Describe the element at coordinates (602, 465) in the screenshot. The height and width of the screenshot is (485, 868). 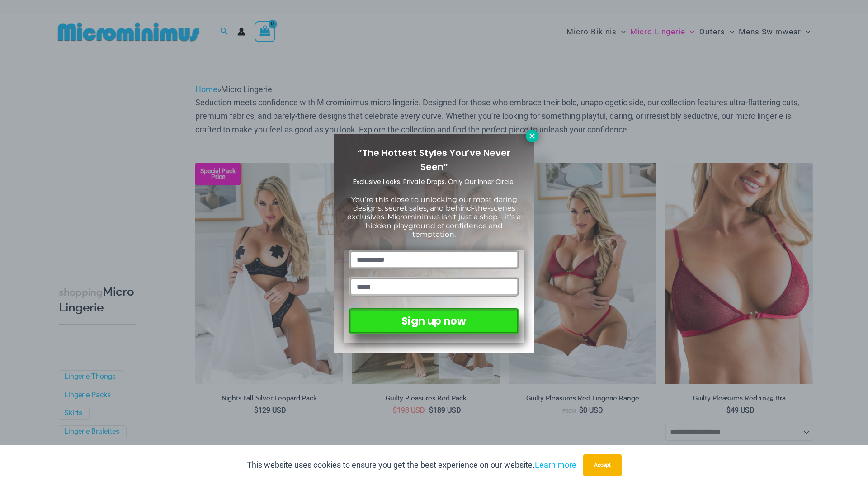
I see `button: Accept` at that location.